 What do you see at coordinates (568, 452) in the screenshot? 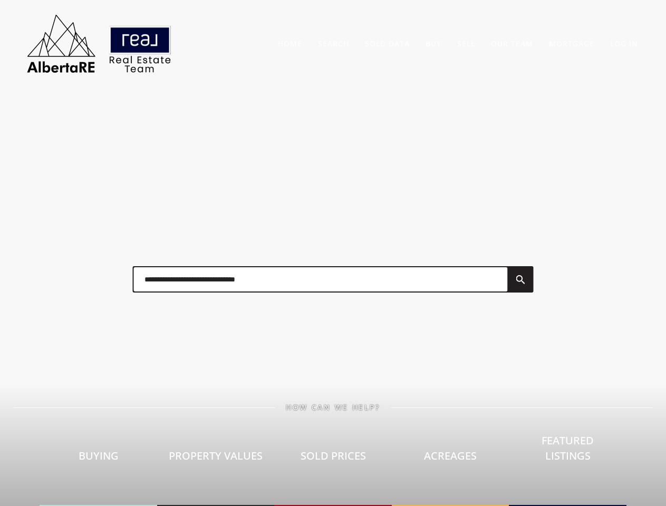
I see `a: Featured Listings` at bounding box center [568, 452].